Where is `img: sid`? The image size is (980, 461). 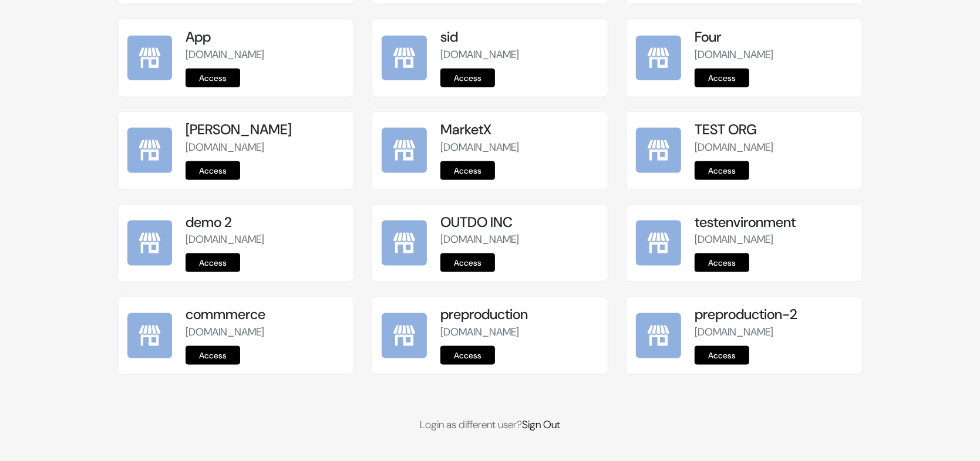
img: sid is located at coordinates (404, 59).